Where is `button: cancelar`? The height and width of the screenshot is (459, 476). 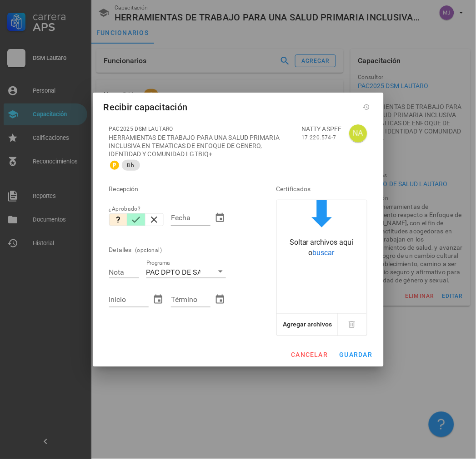 button: cancelar is located at coordinates (309, 355).